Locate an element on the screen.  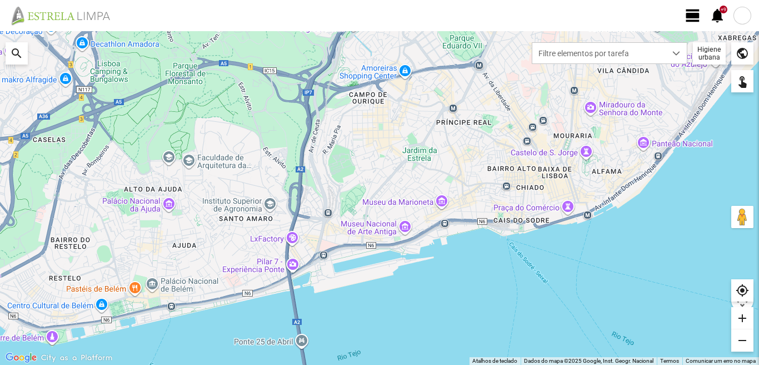
div: dropdown trigger is located at coordinates (676, 53).